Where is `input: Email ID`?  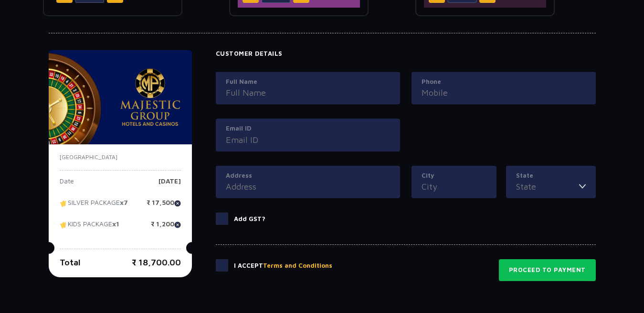
input: Email ID is located at coordinates (308, 140).